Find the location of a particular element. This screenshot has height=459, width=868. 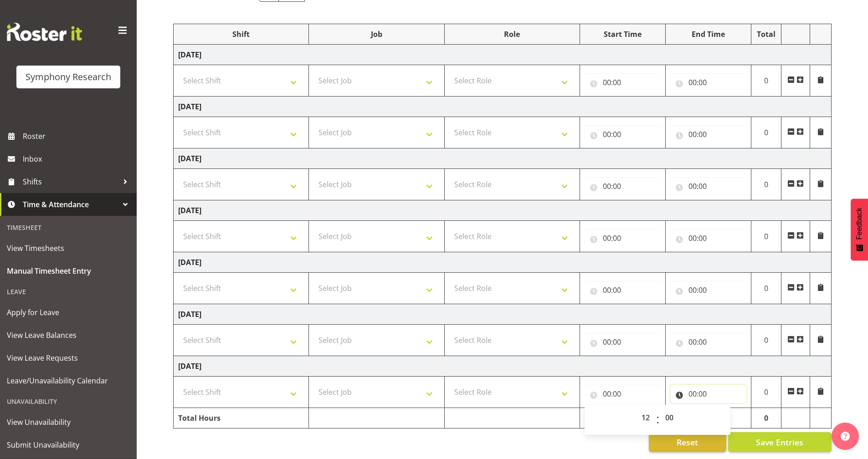

a: View Timesheets is located at coordinates (68, 249).